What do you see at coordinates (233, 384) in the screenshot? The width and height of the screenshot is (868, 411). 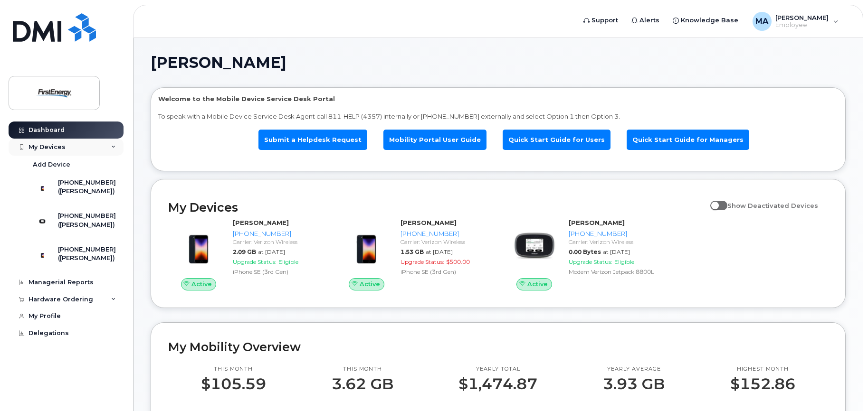 I see `p: $105.59` at bounding box center [233, 384].